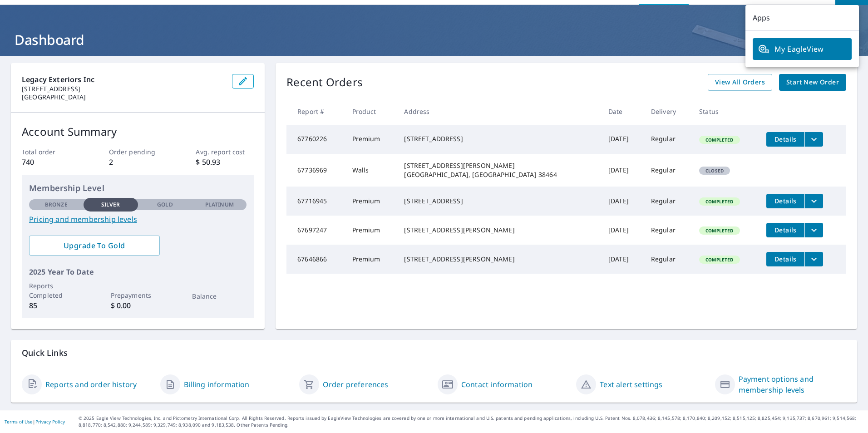 The width and height of the screenshot is (868, 433). I want to click on p: Order pending, so click(138, 152).